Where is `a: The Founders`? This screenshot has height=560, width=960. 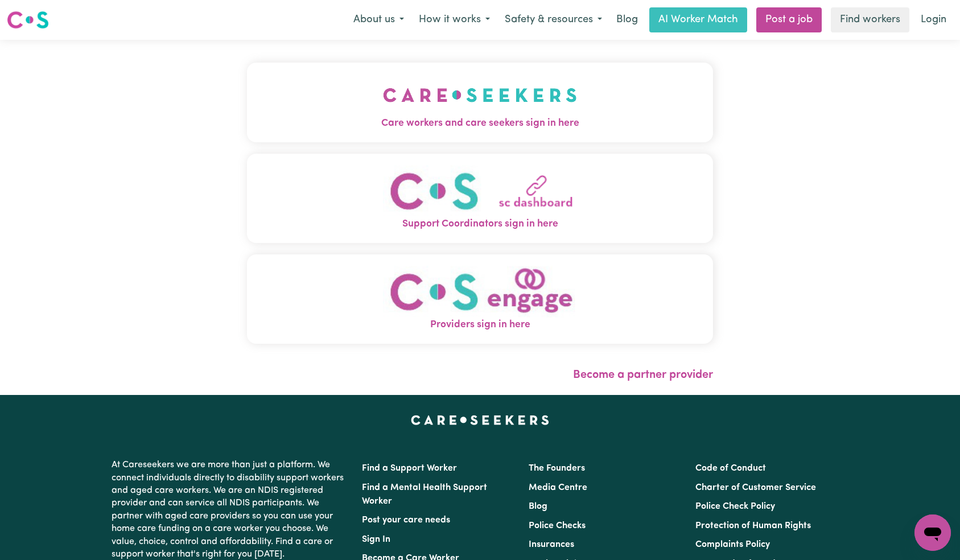
a: The Founders is located at coordinates (557, 469).